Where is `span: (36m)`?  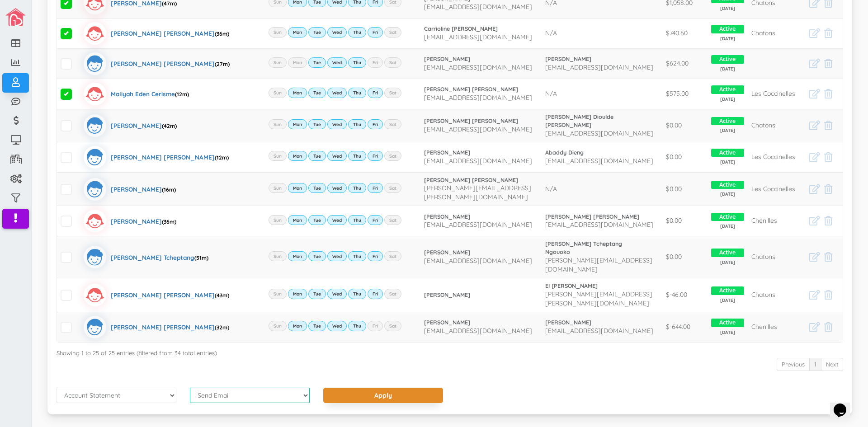 span: (36m) is located at coordinates (222, 33).